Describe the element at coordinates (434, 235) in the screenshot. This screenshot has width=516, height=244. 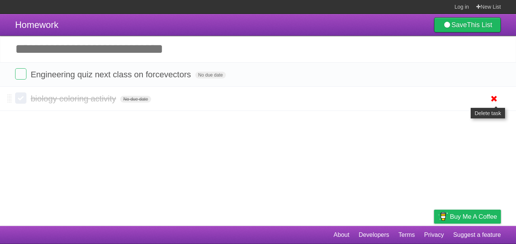
I see `a: Privacy` at that location.